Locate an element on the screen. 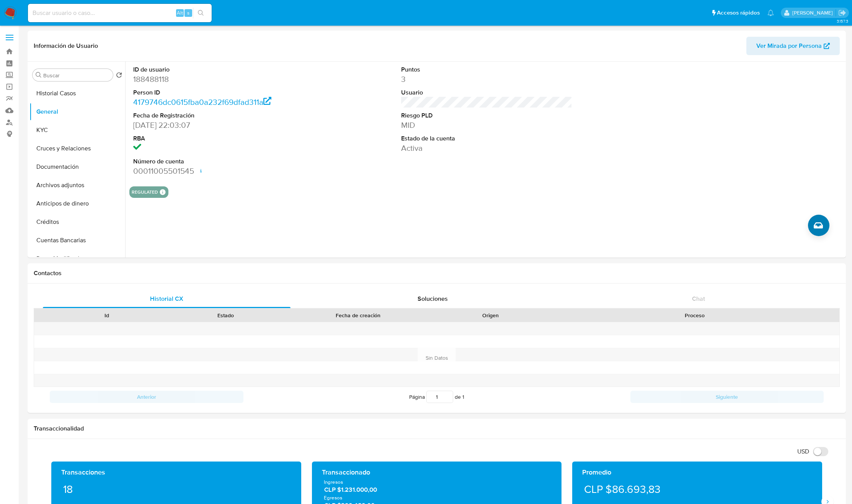 The height and width of the screenshot is (504, 852). dt: Fecha de Registración is located at coordinates (218, 116).